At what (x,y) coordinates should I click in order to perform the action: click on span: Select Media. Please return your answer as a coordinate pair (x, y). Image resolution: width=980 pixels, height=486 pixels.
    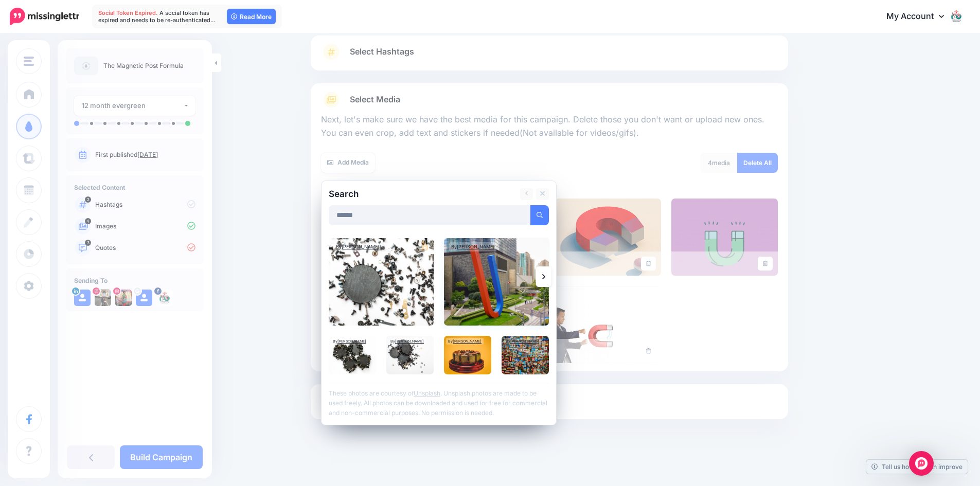
    Looking at the image, I should click on (375, 99).